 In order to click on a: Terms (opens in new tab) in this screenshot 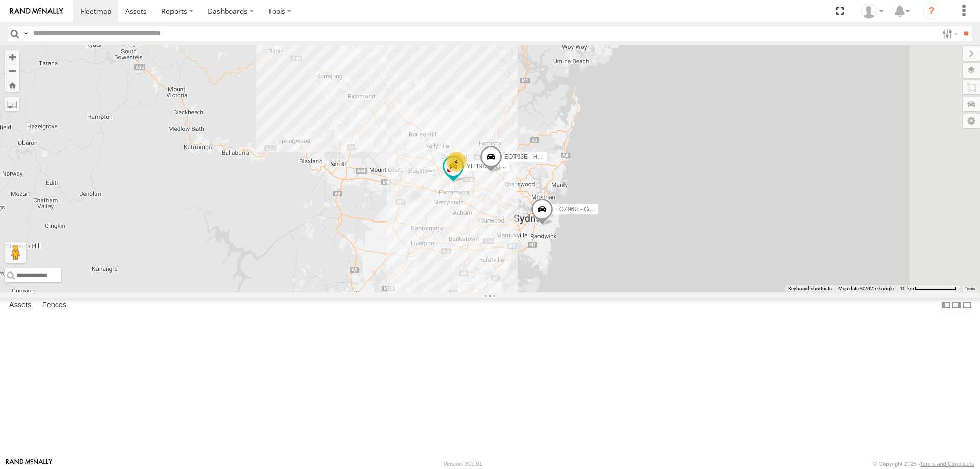, I will do `click(969, 289)`.